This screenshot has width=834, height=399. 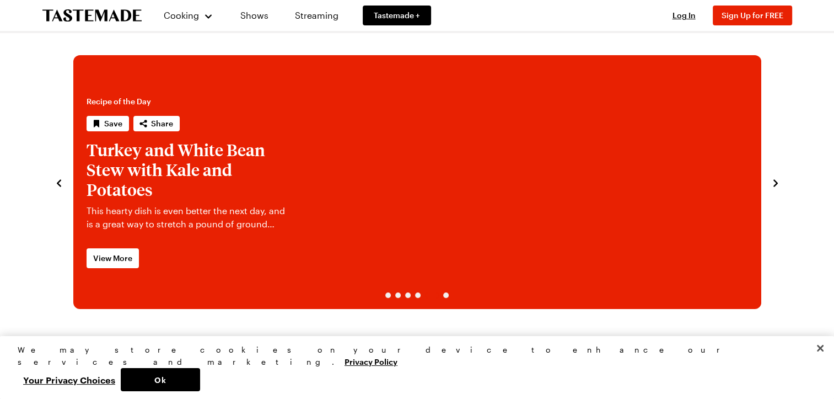 What do you see at coordinates (418, 182) in the screenshot?
I see `div: 5 / 6` at bounding box center [418, 182].